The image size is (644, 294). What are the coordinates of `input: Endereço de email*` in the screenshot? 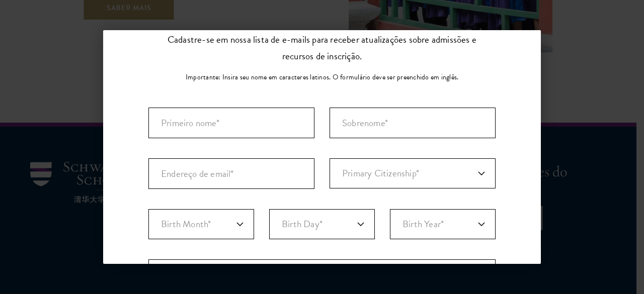 It's located at (231, 173).